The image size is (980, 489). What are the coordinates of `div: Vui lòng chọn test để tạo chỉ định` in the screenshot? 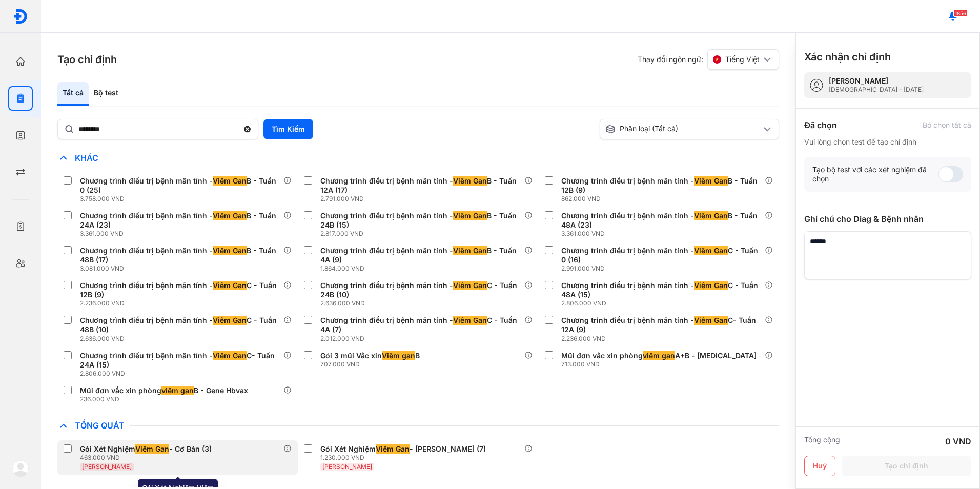 It's located at (888, 142).